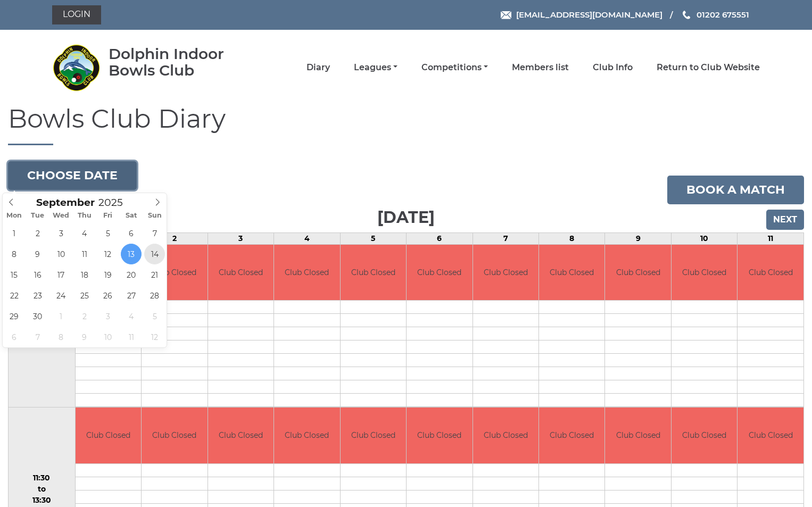 The width and height of the screenshot is (812, 507). What do you see at coordinates (785, 220) in the screenshot?
I see `input: Next` at bounding box center [785, 220].